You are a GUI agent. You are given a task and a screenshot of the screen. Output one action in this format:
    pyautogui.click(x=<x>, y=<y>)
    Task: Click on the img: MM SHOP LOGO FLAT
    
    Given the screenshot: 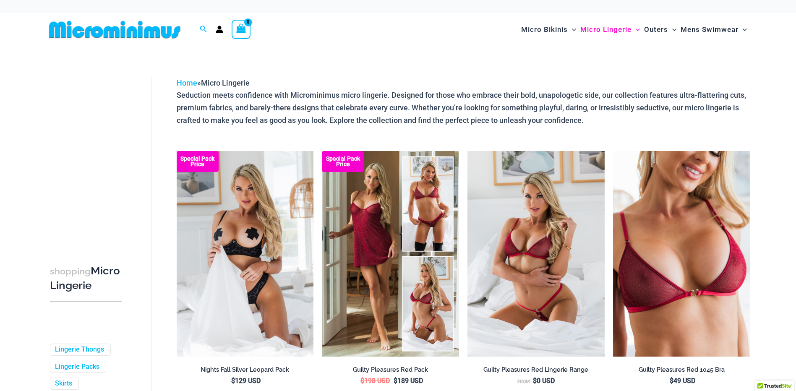 What is the action you would take?
    pyautogui.click(x=115, y=29)
    